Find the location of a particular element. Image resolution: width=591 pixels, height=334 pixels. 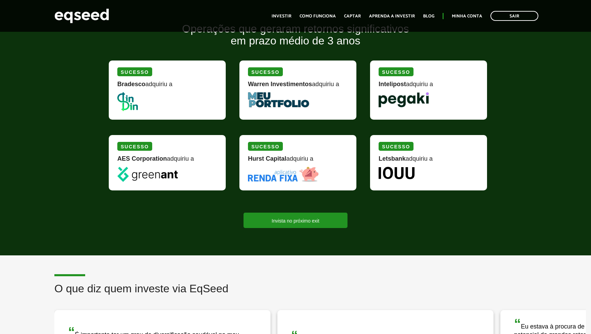

strong: AES Corporation is located at coordinates (142, 159).